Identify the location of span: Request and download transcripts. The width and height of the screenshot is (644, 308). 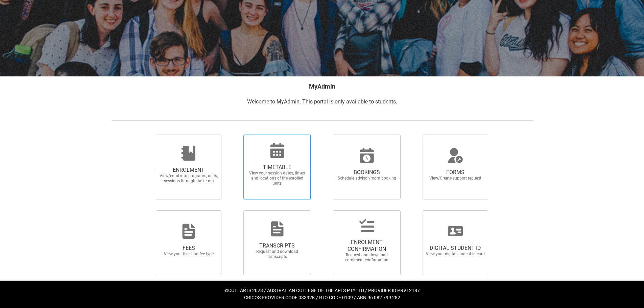
(277, 254).